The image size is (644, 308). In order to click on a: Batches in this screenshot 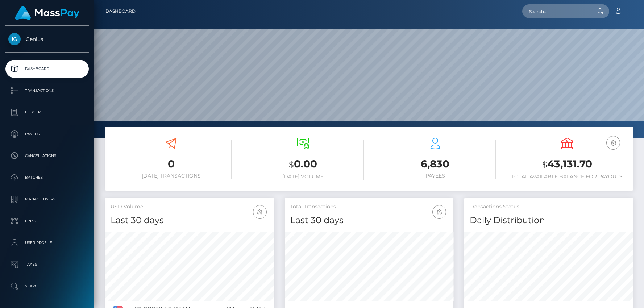, I will do `click(47, 178)`.